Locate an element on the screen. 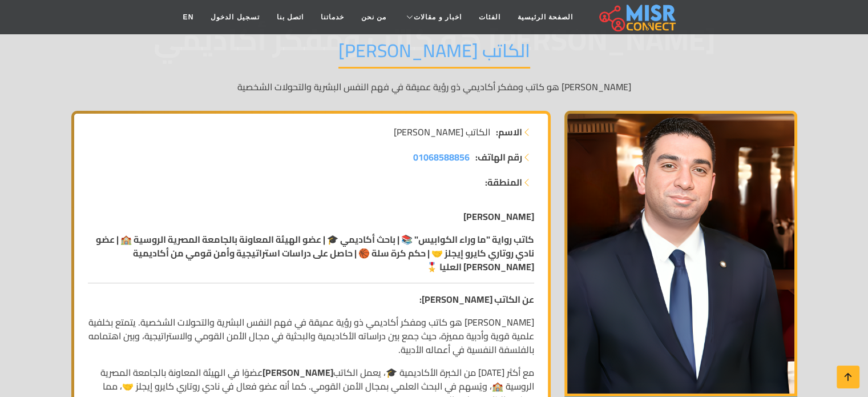 The height and width of the screenshot is (397, 868). a: خدماتنا is located at coordinates (332, 17).